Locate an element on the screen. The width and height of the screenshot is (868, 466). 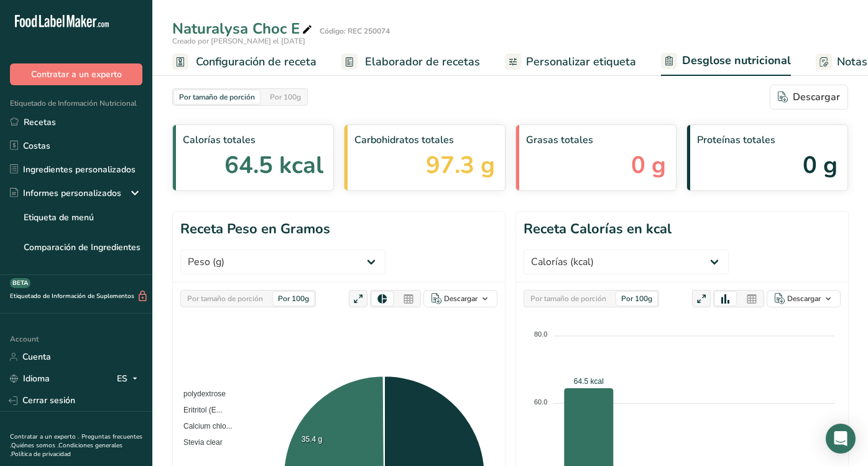
a: Elaborador de recetas is located at coordinates (411, 62).